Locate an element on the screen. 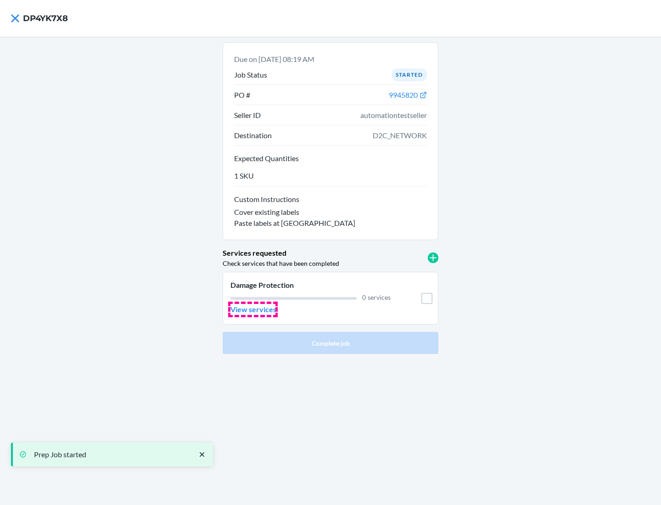 This screenshot has width=661, height=505. h4: DP4YK7X8 is located at coordinates (45, 18).